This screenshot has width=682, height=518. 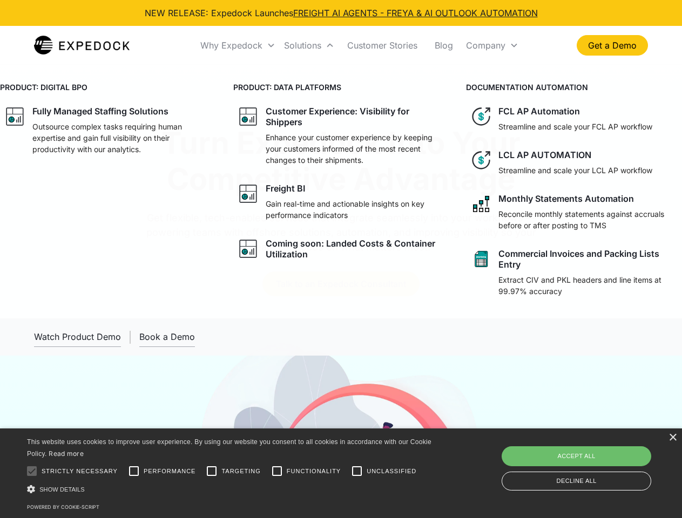 I want to click on div: Show details, so click(x=231, y=489).